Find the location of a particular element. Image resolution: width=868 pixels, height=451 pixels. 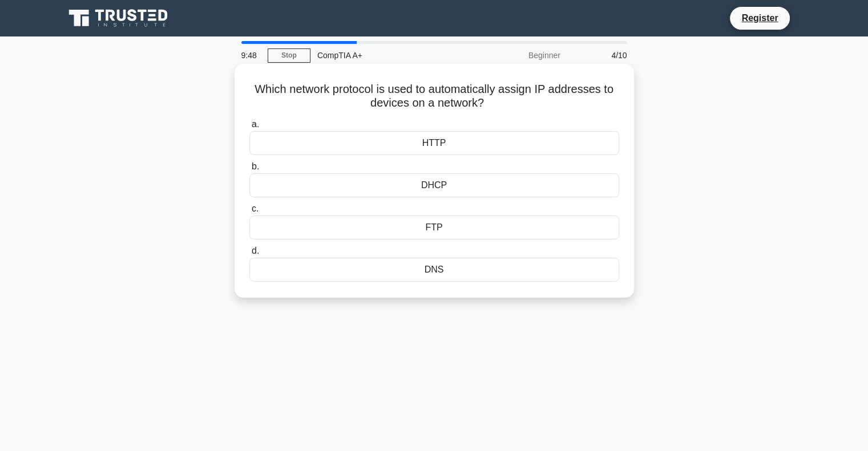

a: Stop is located at coordinates (289, 55).